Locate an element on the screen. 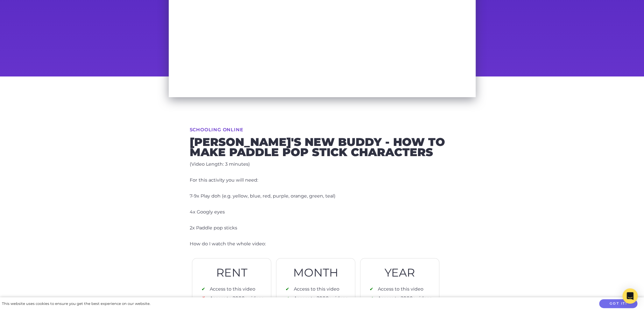  div: Open Intercom Messenger is located at coordinates (630, 296).